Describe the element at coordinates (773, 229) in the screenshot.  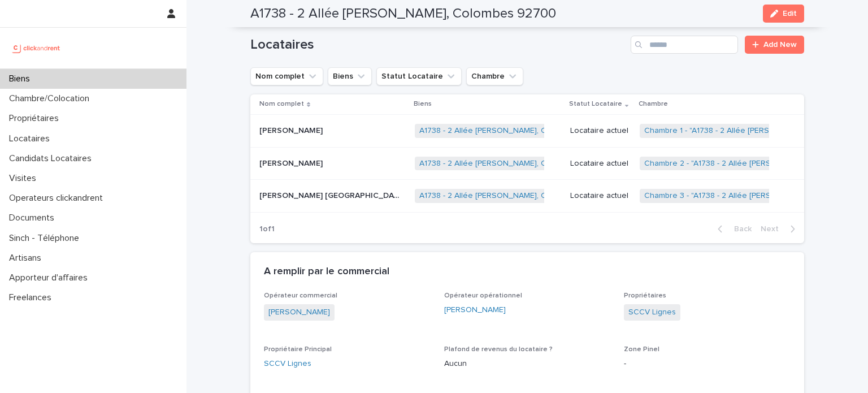
I see `span: Next` at that location.